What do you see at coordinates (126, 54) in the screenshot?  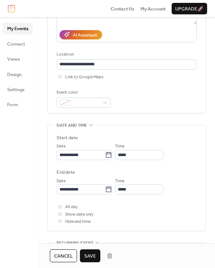 I see `div: Location` at bounding box center [126, 54].